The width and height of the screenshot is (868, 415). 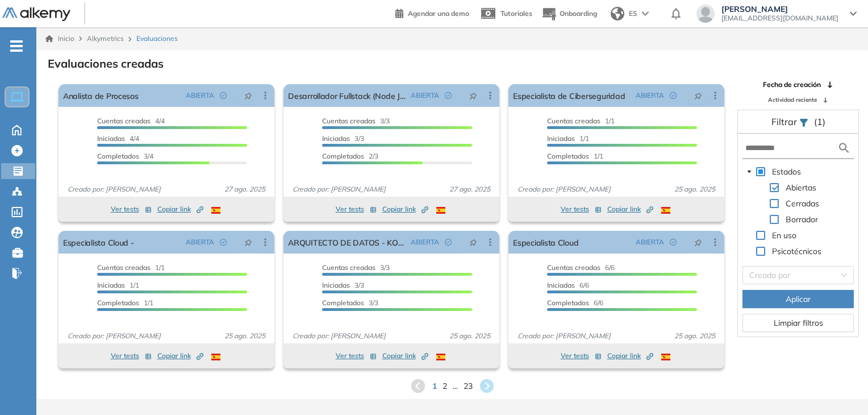 I want to click on a: Especialista de Ciberseguridad, so click(x=569, y=95).